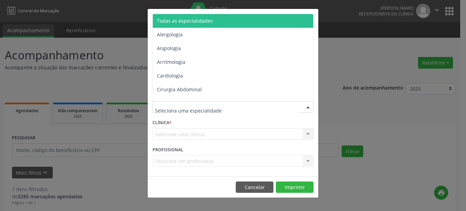 The image size is (466, 211). I want to click on span: Alergologia, so click(170, 34).